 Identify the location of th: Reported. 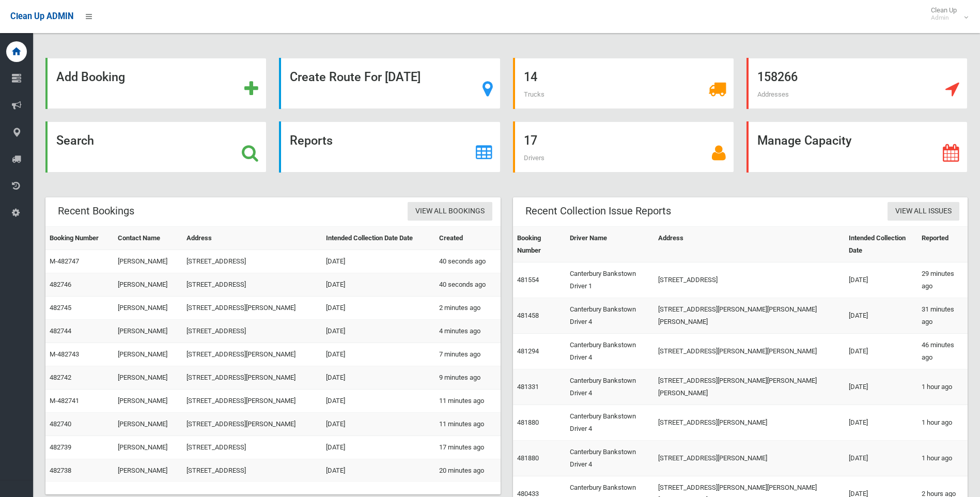
(942, 245).